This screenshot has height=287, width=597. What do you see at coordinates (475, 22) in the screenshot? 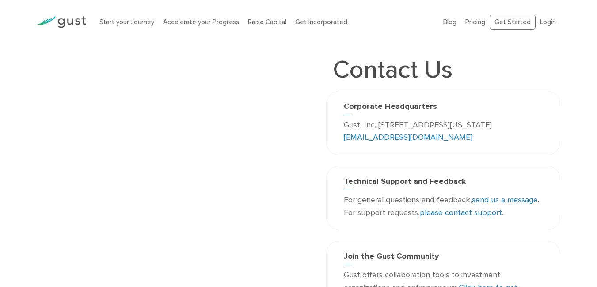
I see `a: Pricing` at bounding box center [475, 22].